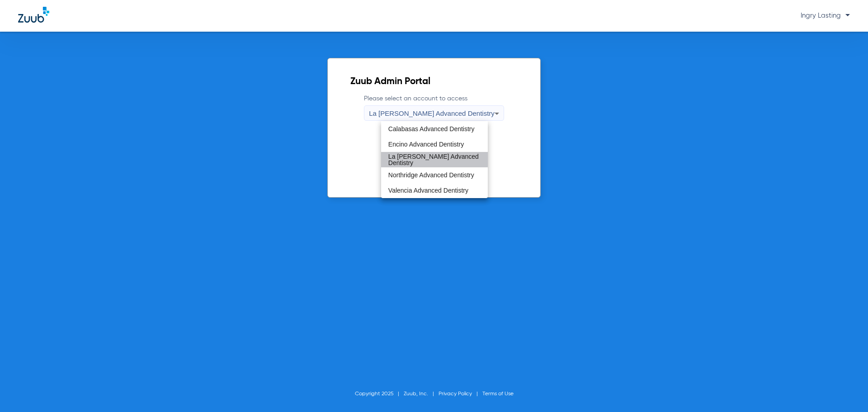 Image resolution: width=868 pixels, height=412 pixels. Describe the element at coordinates (421, 394) in the screenshot. I see `li: Zuub, Inc.` at that location.